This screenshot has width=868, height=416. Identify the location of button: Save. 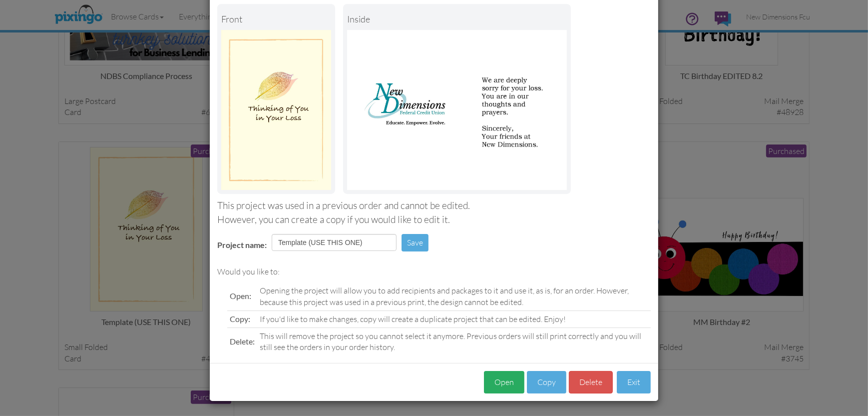
(415, 243).